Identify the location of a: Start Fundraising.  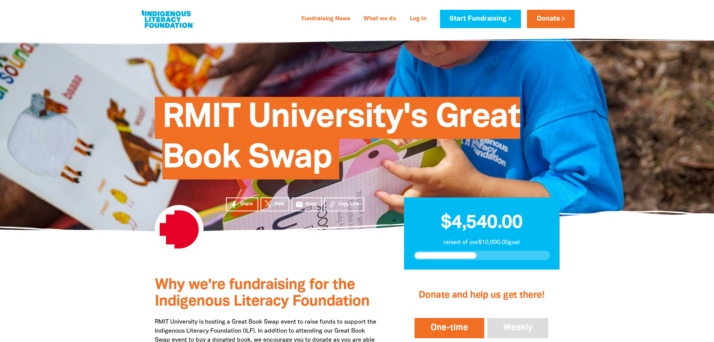
(481, 19).